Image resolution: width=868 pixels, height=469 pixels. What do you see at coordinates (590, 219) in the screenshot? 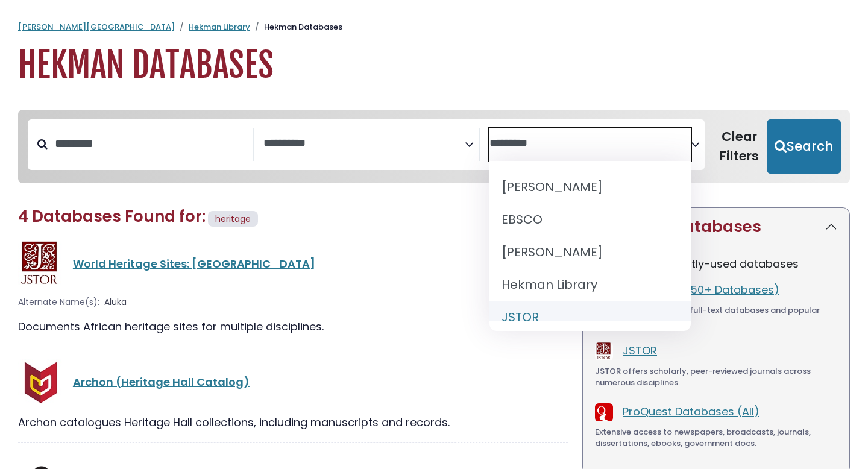
I see `li: EBSCO` at bounding box center [590, 219].